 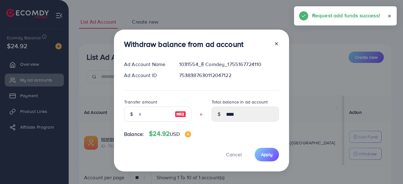 I want to click on div: Ad Account Name, so click(x=147, y=64).